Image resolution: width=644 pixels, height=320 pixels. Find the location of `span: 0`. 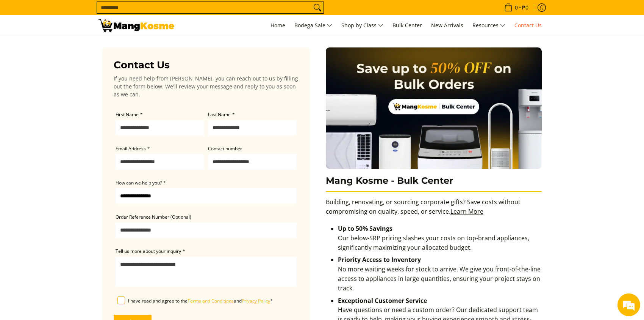

span: 0 is located at coordinates (516, 7).